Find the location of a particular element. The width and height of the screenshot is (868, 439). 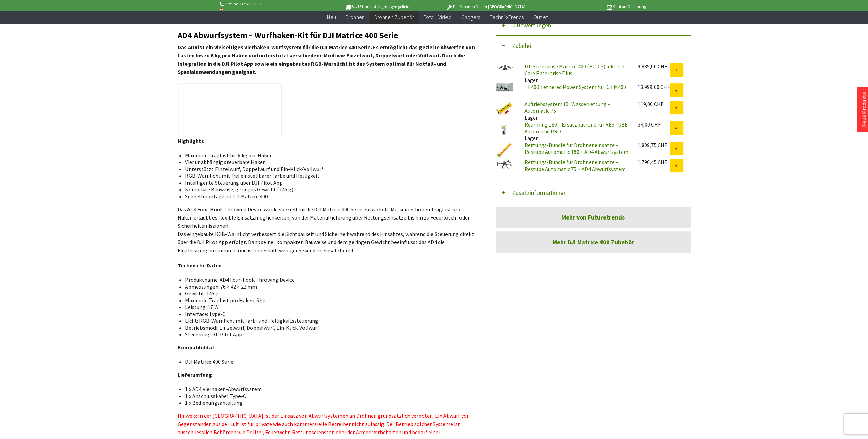

strong: Kompatibilität is located at coordinates (196, 347).